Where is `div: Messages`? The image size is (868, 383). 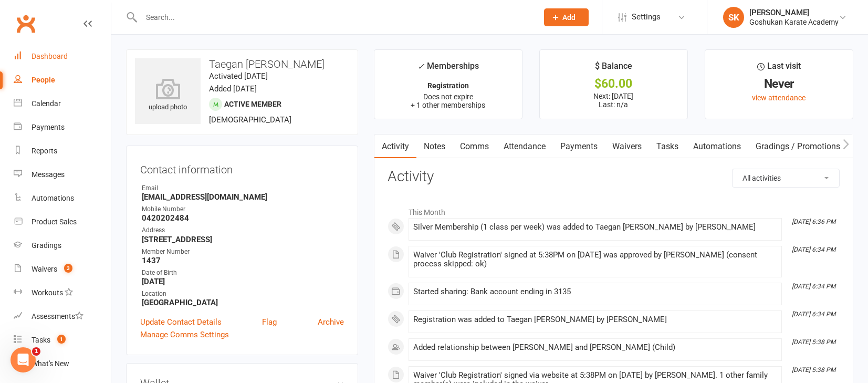 div: Messages is located at coordinates (48, 174).